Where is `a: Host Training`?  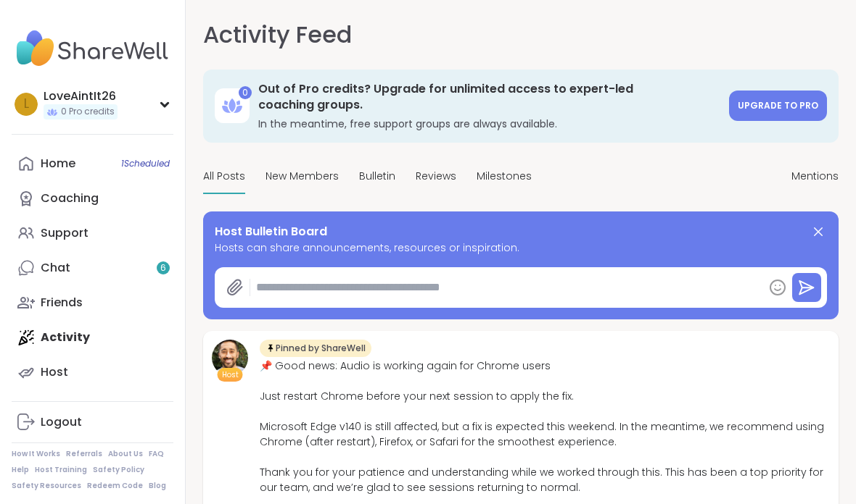
a: Host Training is located at coordinates (61, 470).